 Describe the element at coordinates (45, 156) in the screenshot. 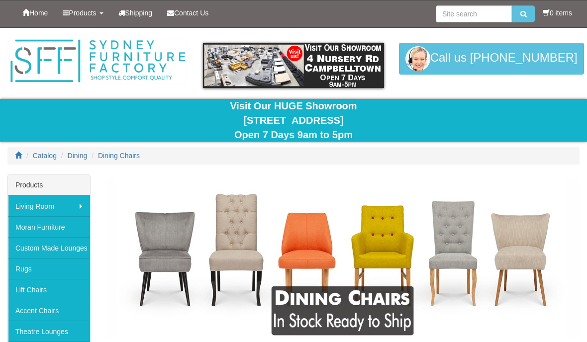

I see `a: Catalog` at that location.